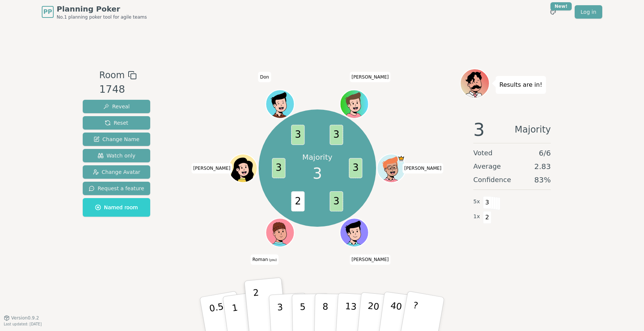  What do you see at coordinates (492, 180) in the screenshot?
I see `span: Confidence` at bounding box center [492, 180].